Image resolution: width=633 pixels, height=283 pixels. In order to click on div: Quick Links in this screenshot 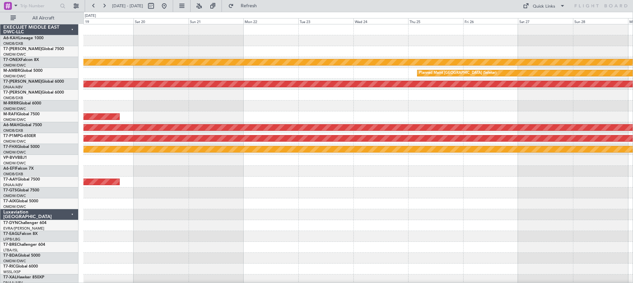, I will do `click(544, 7)`.